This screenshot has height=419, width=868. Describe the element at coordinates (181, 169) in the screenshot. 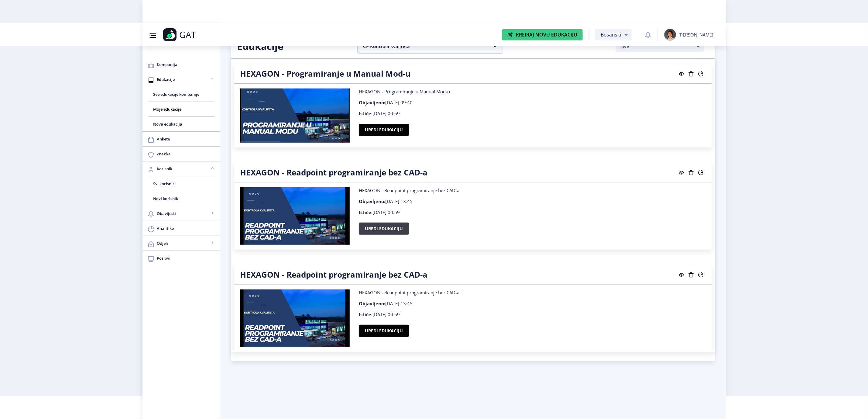

I see `a: Korisnik` at that location.